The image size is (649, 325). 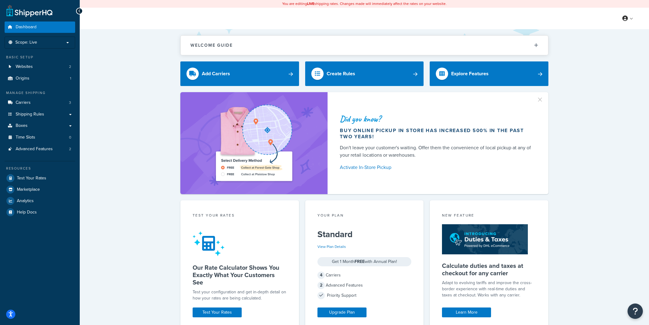 What do you see at coordinates (40, 201) in the screenshot?
I see `a: Analytics` at bounding box center [40, 201].